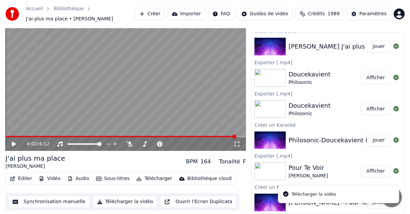  What do you see at coordinates (333, 141) in the screenshot?
I see `div: Philosonic-Doucekavient (sm)` at bounding box center [333, 141].